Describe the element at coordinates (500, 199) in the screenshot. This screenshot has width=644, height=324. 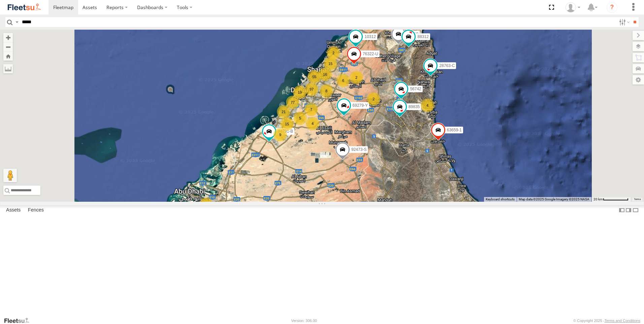
I see `button: Keyboard shortcuts` at that location.